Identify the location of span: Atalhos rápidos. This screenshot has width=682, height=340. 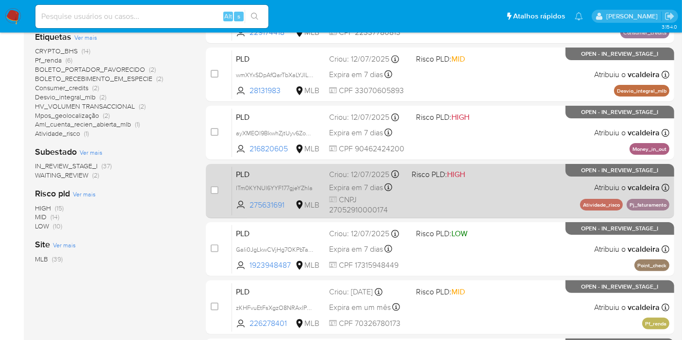
(539, 16).